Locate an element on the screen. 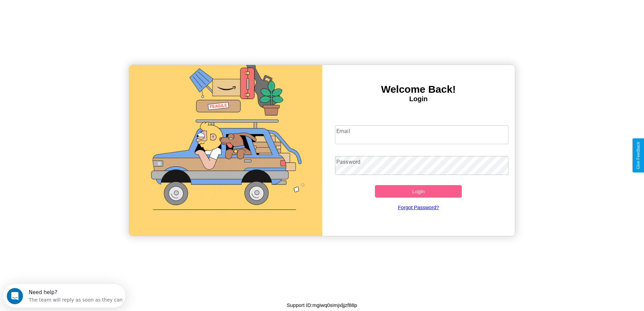 The width and height of the screenshot is (644, 311). a: Forgot Password? is located at coordinates (418, 207).